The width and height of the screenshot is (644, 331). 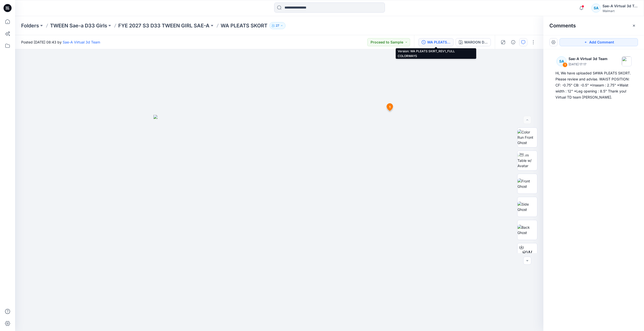 I want to click on button: 27, so click(x=277, y=25).